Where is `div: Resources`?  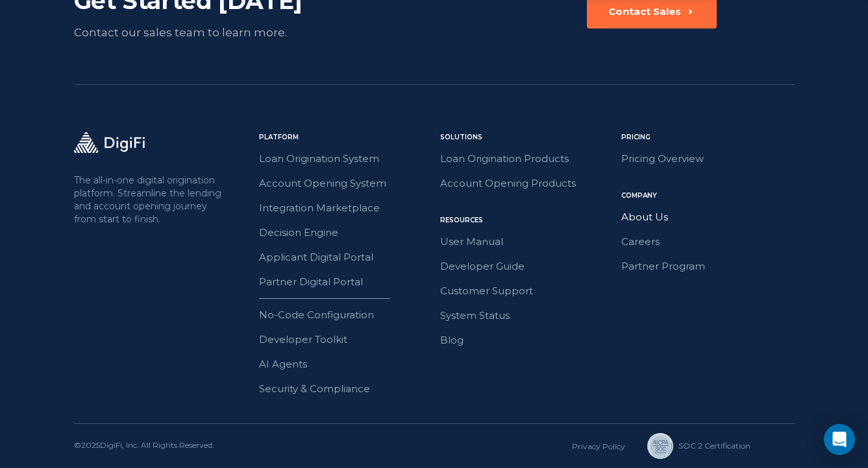 div: Resources is located at coordinates (526, 220).